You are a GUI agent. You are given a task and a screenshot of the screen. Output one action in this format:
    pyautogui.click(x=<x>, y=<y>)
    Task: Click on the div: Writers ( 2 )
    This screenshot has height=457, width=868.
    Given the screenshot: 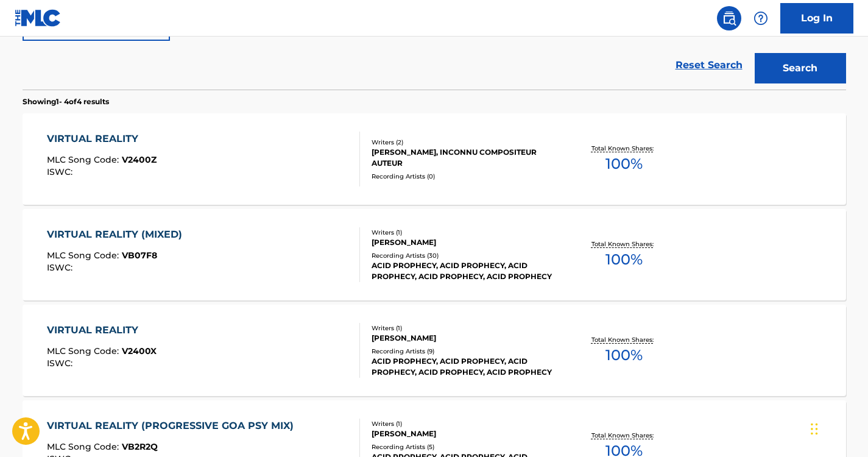 What is the action you would take?
    pyautogui.click(x=463, y=142)
    